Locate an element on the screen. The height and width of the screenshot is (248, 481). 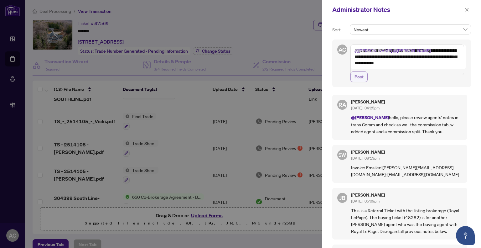
span: AC is located at coordinates (342, 49).